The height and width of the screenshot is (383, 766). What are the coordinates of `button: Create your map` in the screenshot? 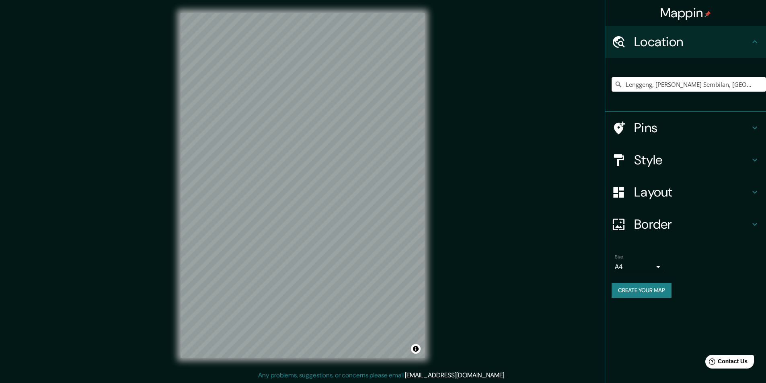 It's located at (642, 290).